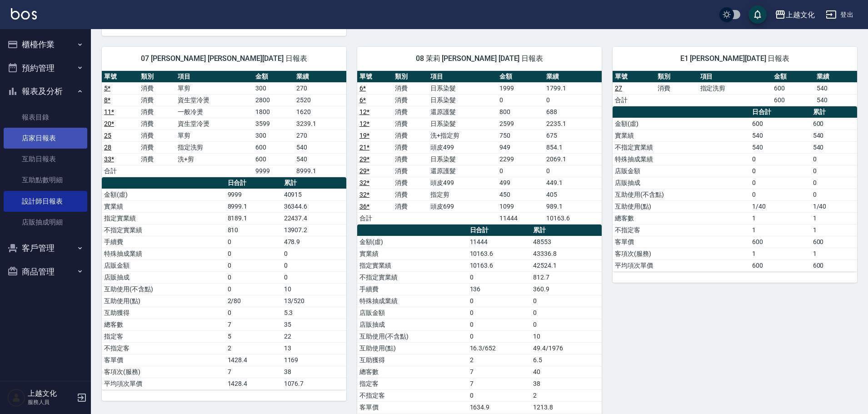 Image resolution: width=868 pixels, height=414 pixels. I want to click on td: 店販抽成, so click(412, 324).